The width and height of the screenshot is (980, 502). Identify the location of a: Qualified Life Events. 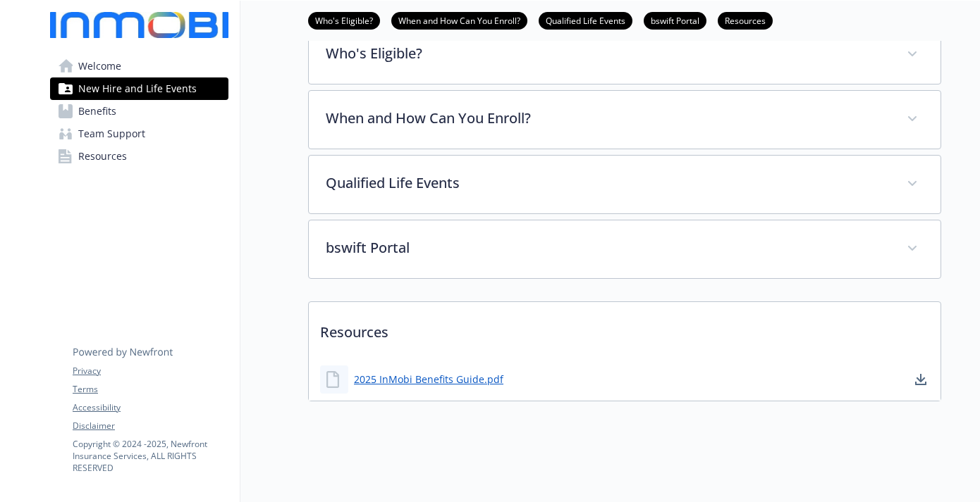
(585, 20).